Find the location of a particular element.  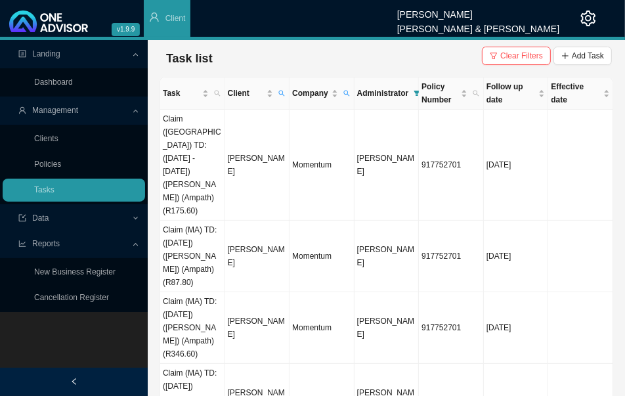

th: Company is located at coordinates (322, 93).